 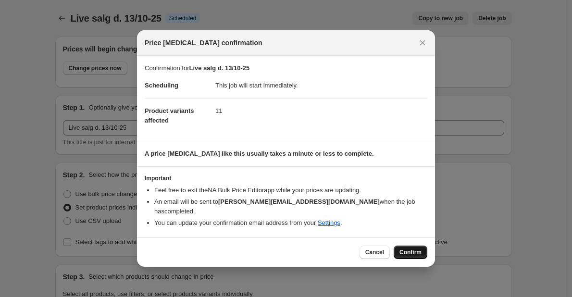 I want to click on li: You can update your confirmation email address from your ., so click(x=291, y=223).